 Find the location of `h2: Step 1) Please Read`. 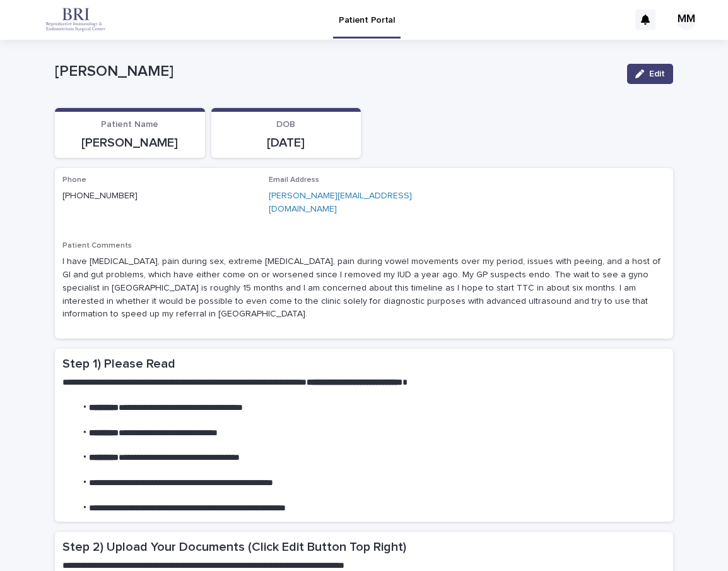

h2: Step 1) Please Read is located at coordinates (364, 363).